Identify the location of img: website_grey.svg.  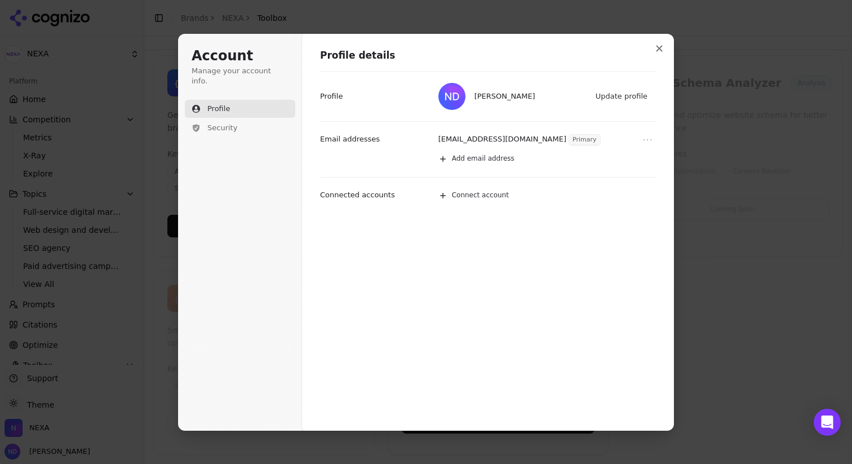
(23, 34).